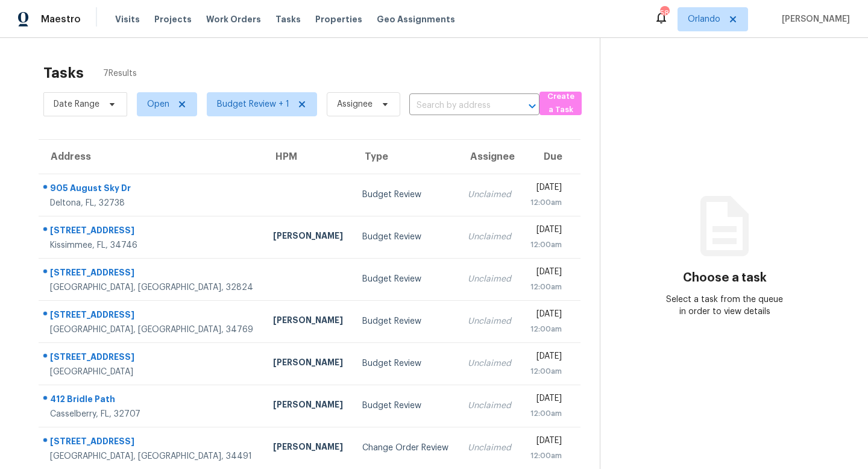  Describe the element at coordinates (152, 414) in the screenshot. I see `div: Casselberry, FL, 32707` at that location.